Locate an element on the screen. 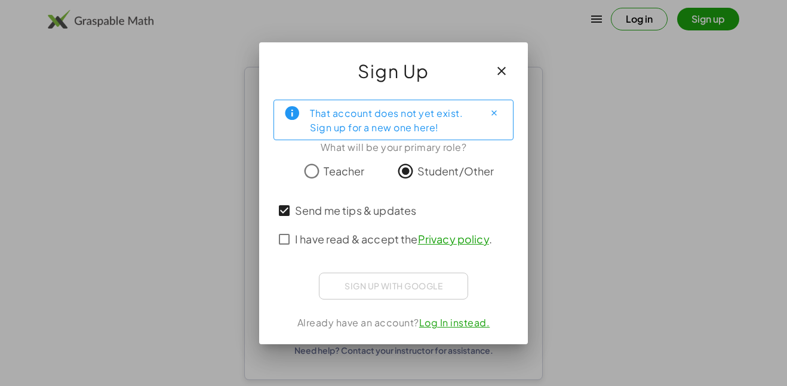 Image resolution: width=787 pixels, height=386 pixels. span: Sign Up is located at coordinates (393, 71).